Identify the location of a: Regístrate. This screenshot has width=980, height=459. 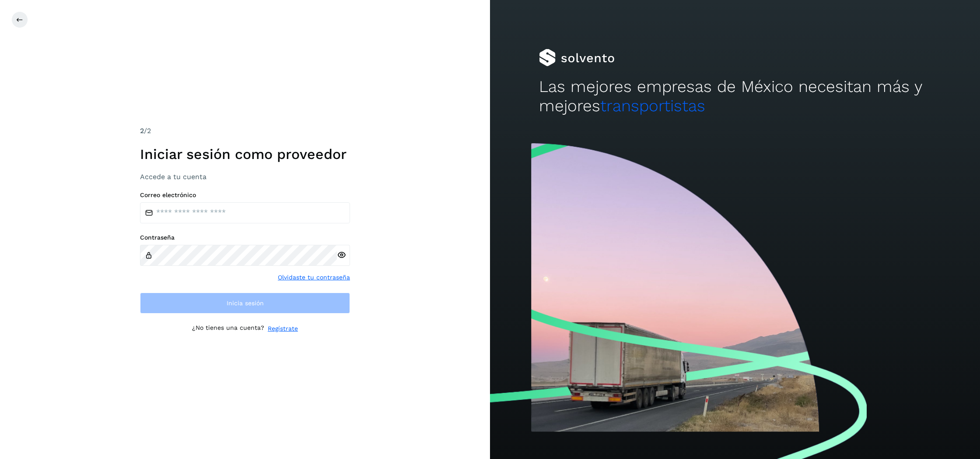
(283, 328).